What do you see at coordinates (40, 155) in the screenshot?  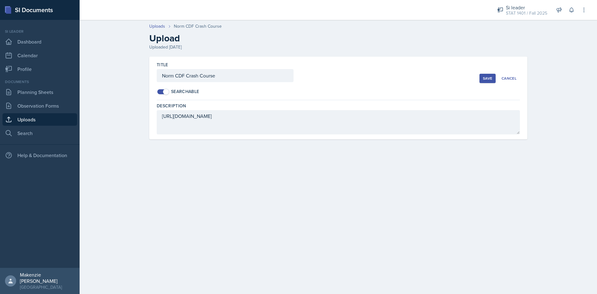 I see `div: Help & Documentation` at bounding box center [40, 155].